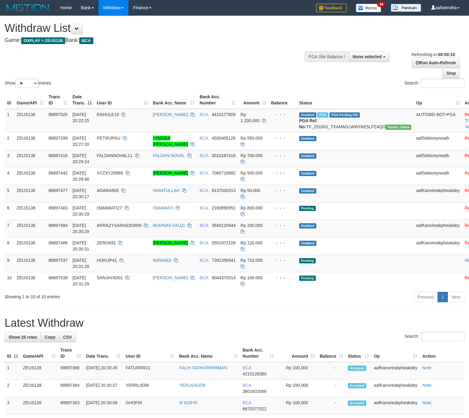 The image size is (469, 418). Describe the element at coordinates (456, 297) in the screenshot. I see `a: Next` at that location.